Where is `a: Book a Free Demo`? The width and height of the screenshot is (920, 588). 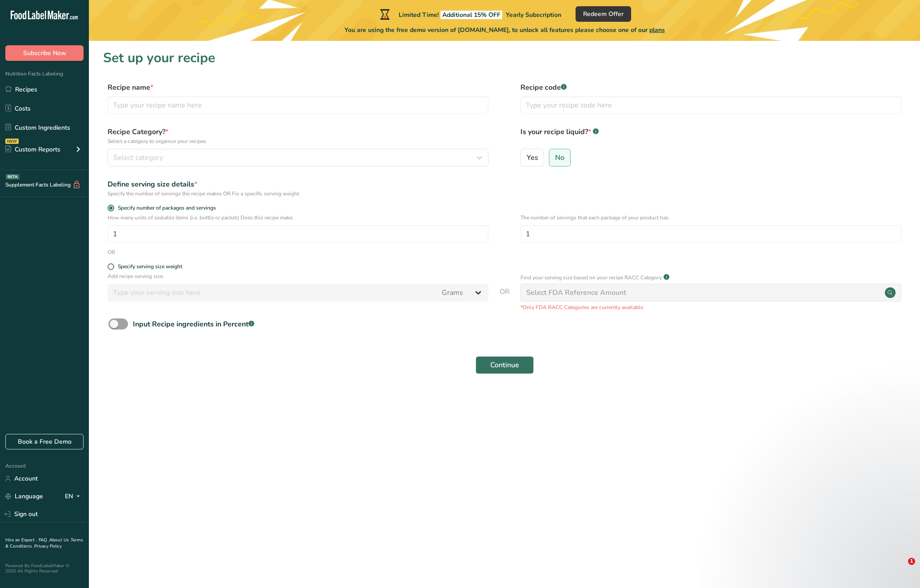
a: Book a Free Demo is located at coordinates (44, 442).